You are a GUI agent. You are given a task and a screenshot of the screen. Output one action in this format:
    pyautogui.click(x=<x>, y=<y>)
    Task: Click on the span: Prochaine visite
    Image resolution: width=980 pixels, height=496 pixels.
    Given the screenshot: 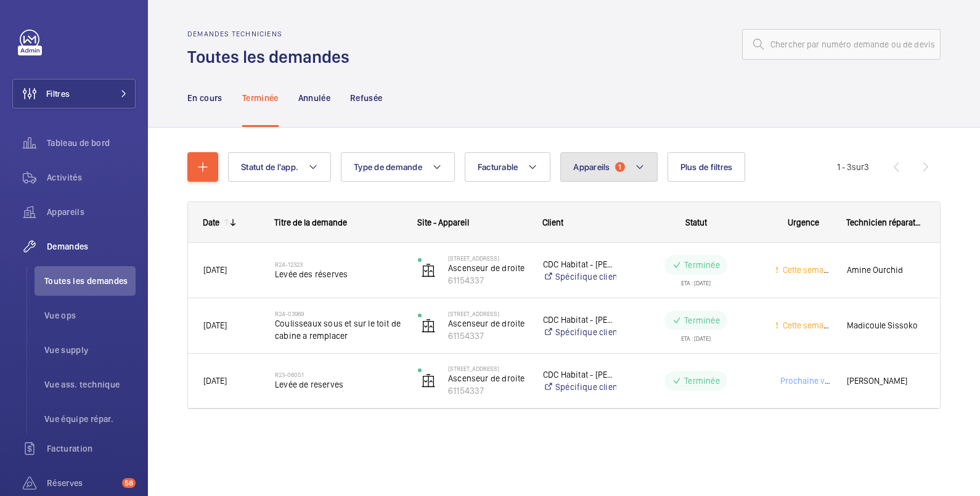 What is the action you would take?
    pyautogui.click(x=809, y=381)
    